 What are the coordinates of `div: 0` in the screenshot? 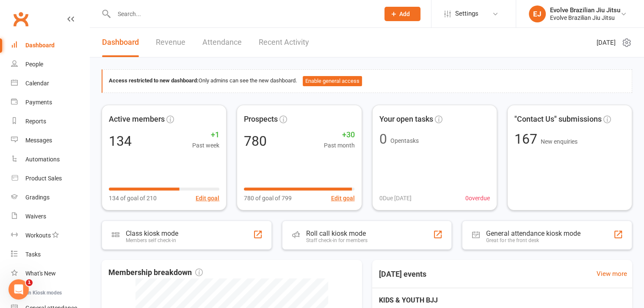 It's located at (383, 139).